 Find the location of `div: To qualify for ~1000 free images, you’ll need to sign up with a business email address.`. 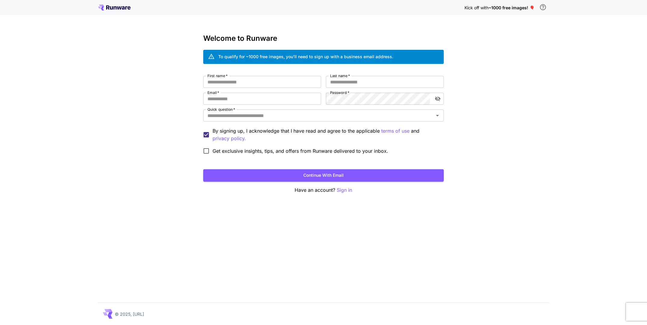

div: To qualify for ~1000 free images, you’ll need to sign up with a business email address. is located at coordinates (306, 57).